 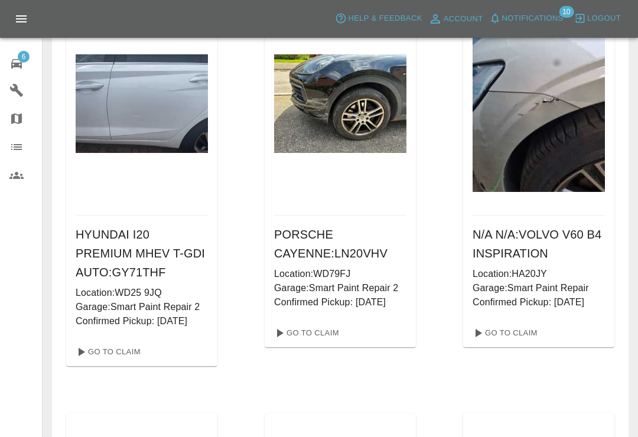 I want to click on a: Account, so click(x=456, y=19).